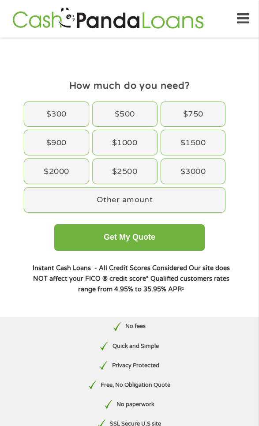  Describe the element at coordinates (125, 143) in the screenshot. I see `div: $1000` at that location.